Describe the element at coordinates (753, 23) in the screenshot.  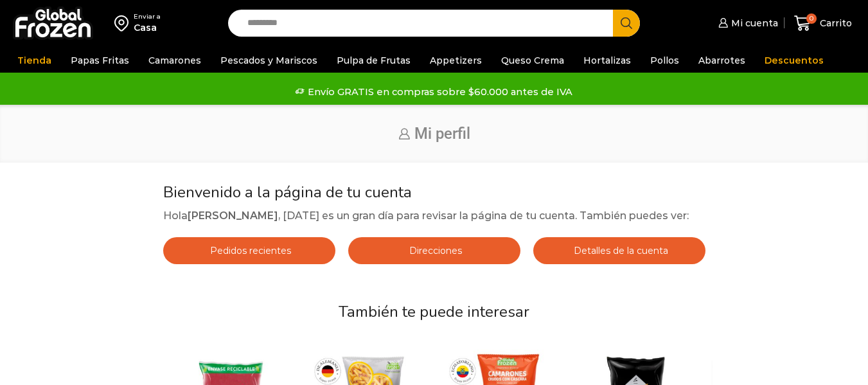
I see `span: Mi cuenta` at that location.